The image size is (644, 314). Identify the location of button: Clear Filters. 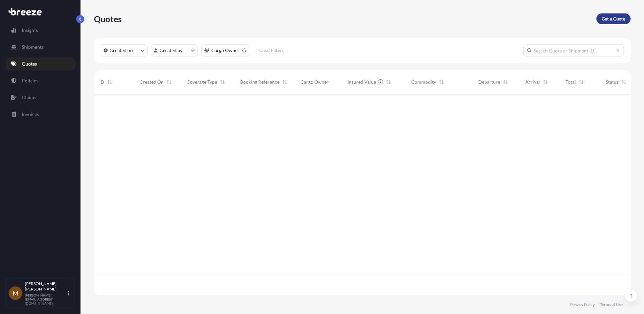
(271, 50).